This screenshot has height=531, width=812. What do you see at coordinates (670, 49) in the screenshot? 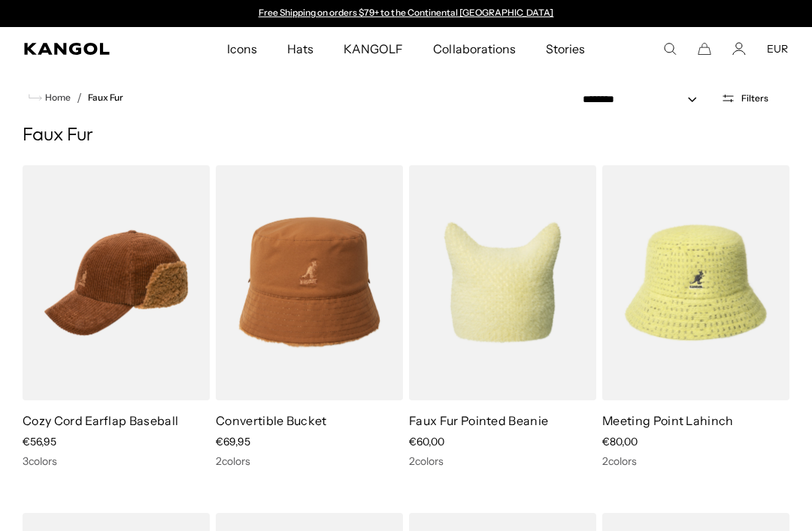
I see `summary: Search here` at bounding box center [670, 49].